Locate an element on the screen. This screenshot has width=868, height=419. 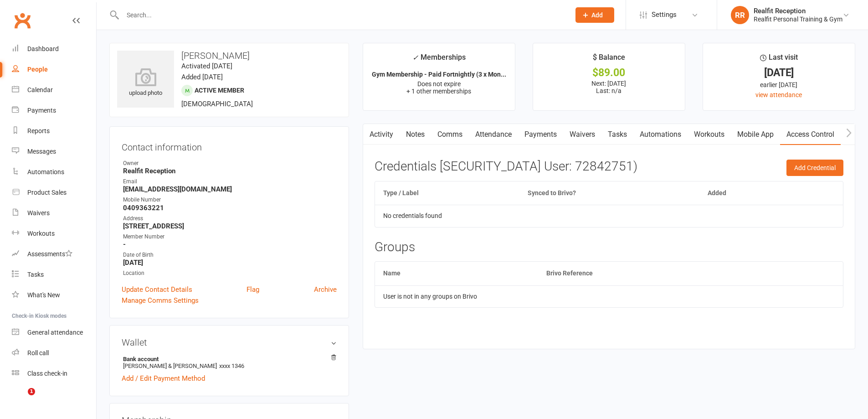
td: User is not in any groups on Brivo is located at coordinates (609, 296).